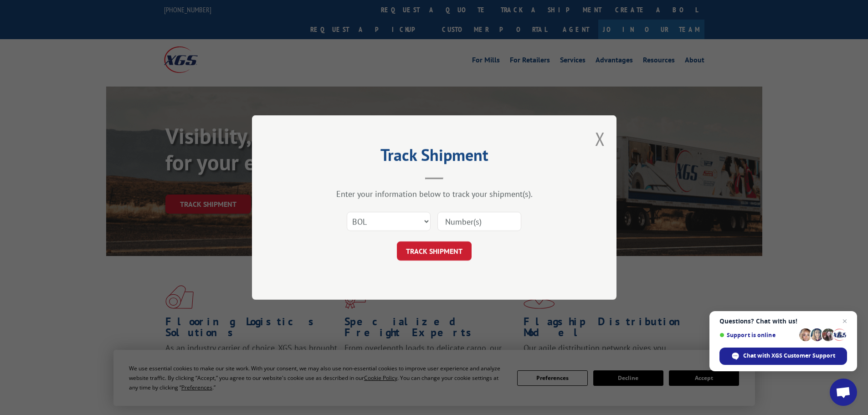 The width and height of the screenshot is (868, 415). Describe the element at coordinates (783, 321) in the screenshot. I see `span: Questions? Chat with us!` at that location.